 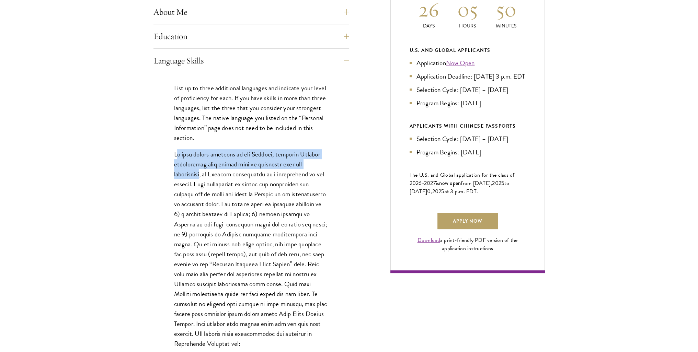 What do you see at coordinates (468, 126) in the screenshot?
I see `div: APPLICANTS WITH CHINESE PASSPORTS` at bounding box center [468, 126].